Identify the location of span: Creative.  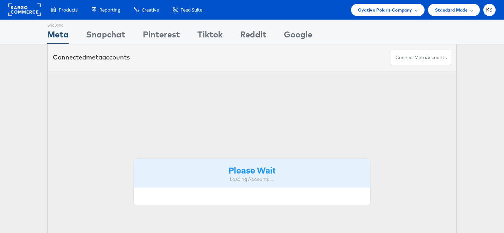
(150, 10).